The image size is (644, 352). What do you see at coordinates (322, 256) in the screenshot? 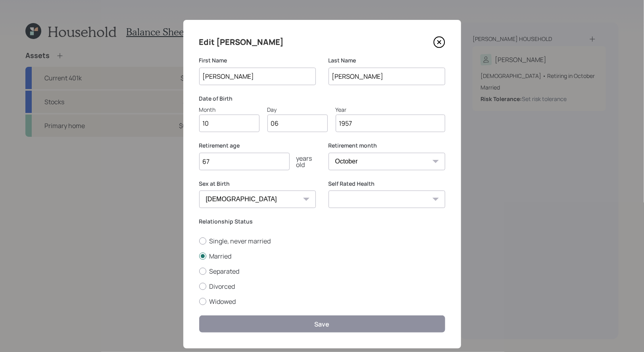
I see `label: Married` at bounding box center [322, 256].